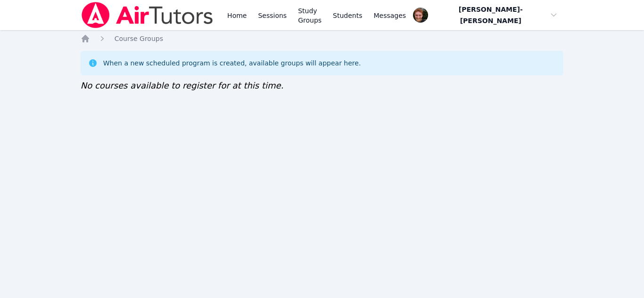 The image size is (644, 298). Describe the element at coordinates (390, 15) in the screenshot. I see `span: Messages` at that location.